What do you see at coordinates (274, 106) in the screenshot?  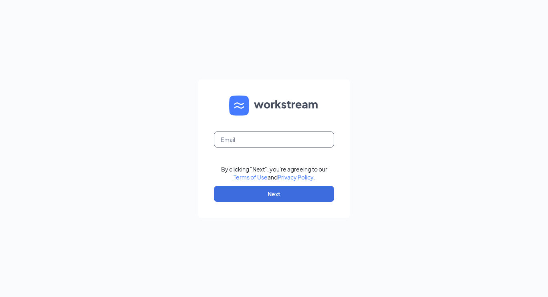 I see `img: WS logo and Workstream text` at bounding box center [274, 106].